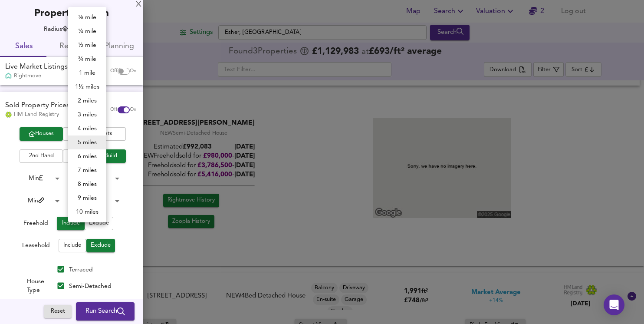  I want to click on li: ⅛ mile, so click(87, 17).